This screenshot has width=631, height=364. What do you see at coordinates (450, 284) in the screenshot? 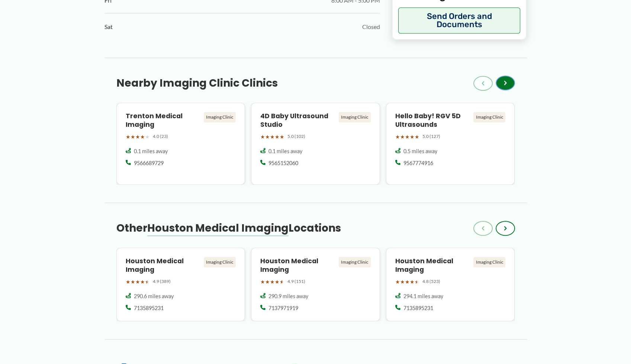
I see `a: Houston Medical Imaging Imaging Clinic ★★★★★ 4.8 (523) 294.1 miles away 7135895231` at bounding box center [450, 284].